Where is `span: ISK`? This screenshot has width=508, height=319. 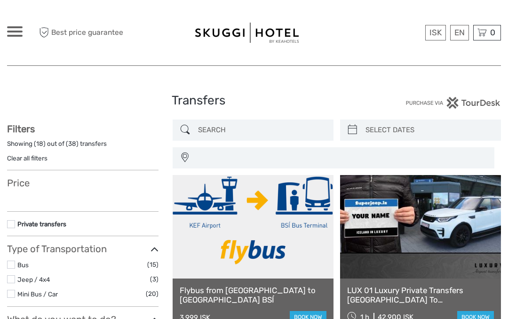
span: ISK is located at coordinates (436, 32).